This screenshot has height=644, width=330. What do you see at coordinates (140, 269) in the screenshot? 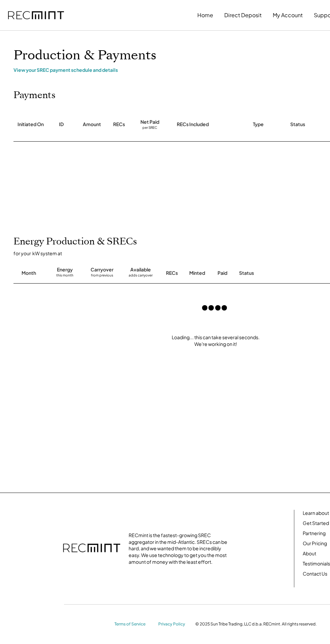
I see `div: Available` at bounding box center [140, 269].